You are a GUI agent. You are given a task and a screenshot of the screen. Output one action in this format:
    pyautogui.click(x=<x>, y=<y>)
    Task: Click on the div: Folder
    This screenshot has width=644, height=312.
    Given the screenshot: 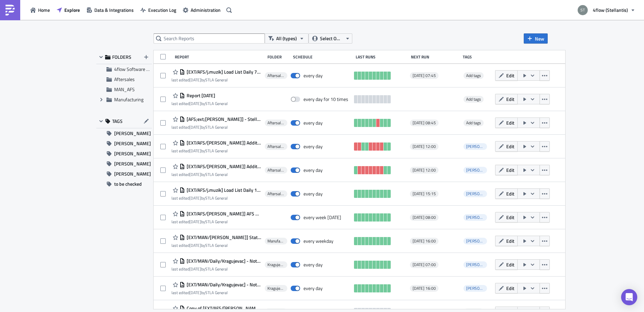 What is the action you would take?
    pyautogui.click(x=279, y=57)
    